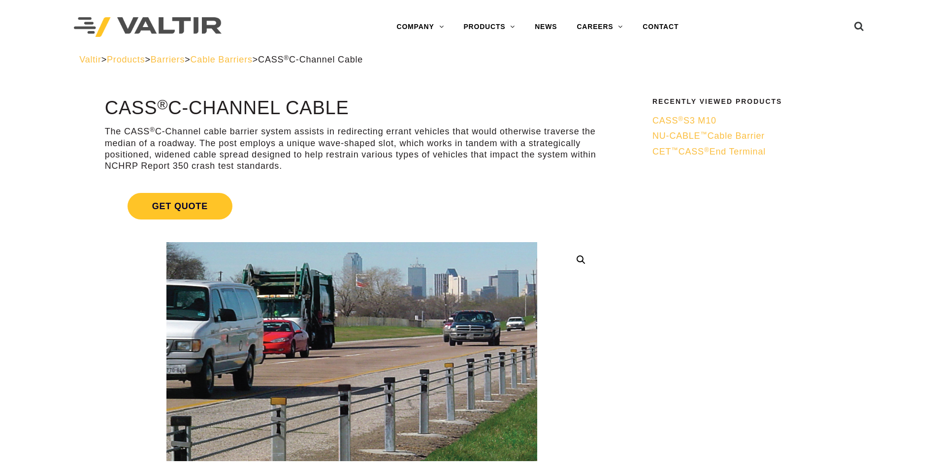 This screenshot has height=469, width=938. Describe the element at coordinates (420, 27) in the screenshot. I see `a: COMPANY` at that location.